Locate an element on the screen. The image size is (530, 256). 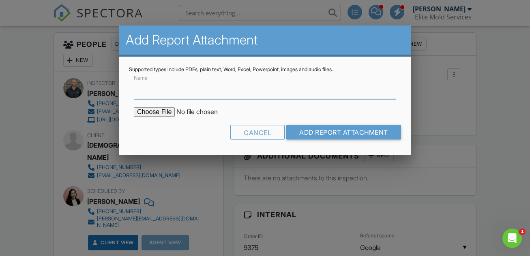
span: 1 is located at coordinates (522, 232).